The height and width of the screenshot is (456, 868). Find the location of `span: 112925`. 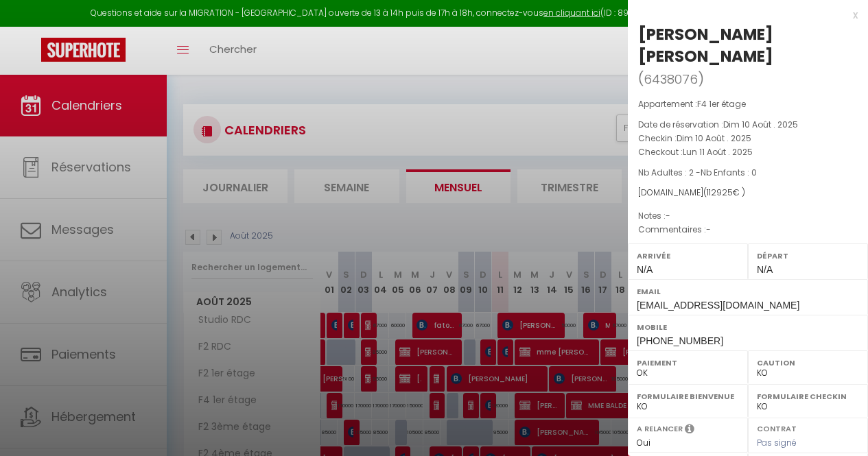

span: 112925 is located at coordinates (720, 191).